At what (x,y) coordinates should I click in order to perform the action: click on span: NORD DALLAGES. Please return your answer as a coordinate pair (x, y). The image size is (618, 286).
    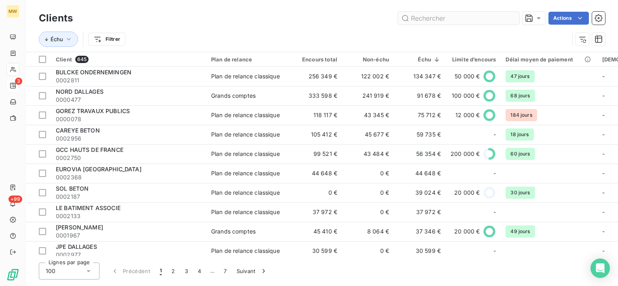
    Looking at the image, I should click on (80, 91).